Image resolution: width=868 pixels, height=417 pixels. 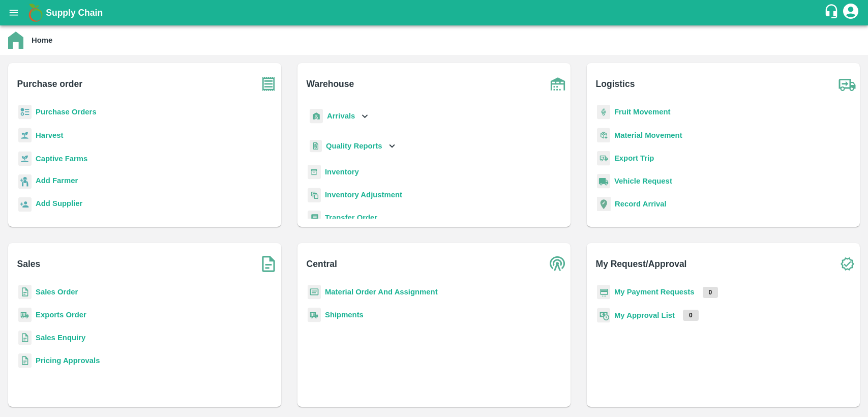 I want to click on button: open drawer, so click(x=14, y=13).